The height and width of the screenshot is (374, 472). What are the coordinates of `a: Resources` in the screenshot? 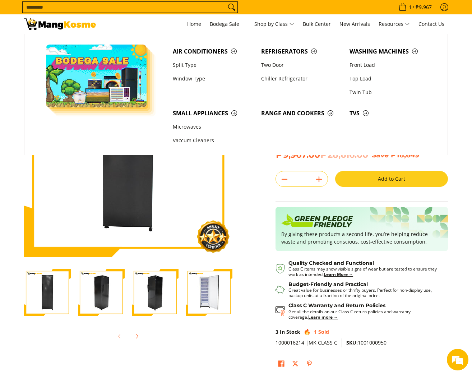 It's located at (394, 24).